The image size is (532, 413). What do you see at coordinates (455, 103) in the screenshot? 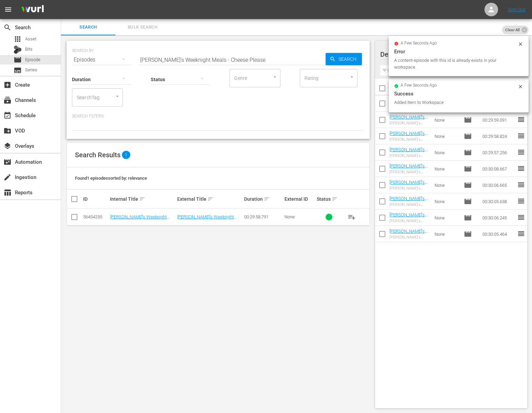
I see `div: Added Item to Workspace` at bounding box center [455, 103].